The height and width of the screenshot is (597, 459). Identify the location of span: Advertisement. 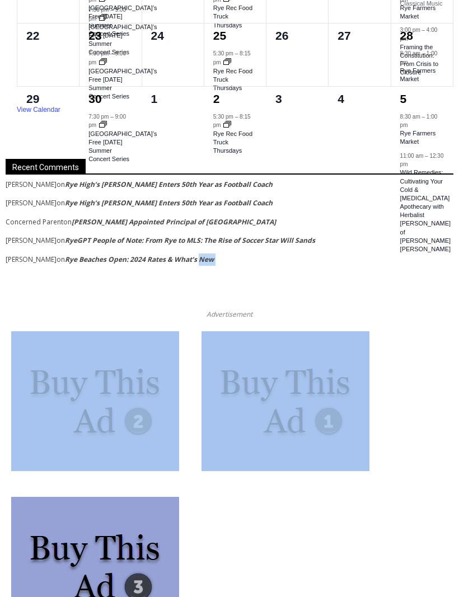
(230, 314).